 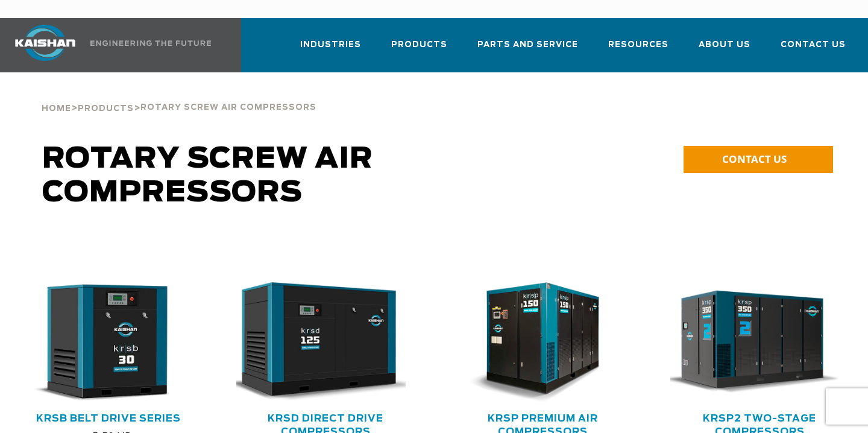 I want to click on img: krsb30, so click(x=99, y=343).